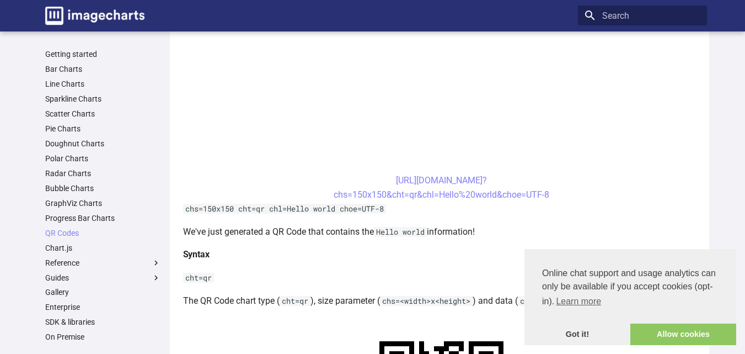  I want to click on a: Bubble Charts, so click(103, 188).